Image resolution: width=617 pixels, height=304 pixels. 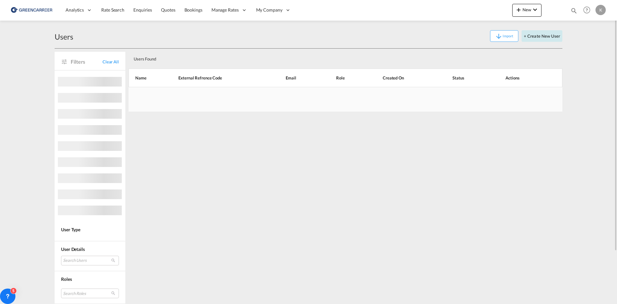 What do you see at coordinates (143, 10) in the screenshot?
I see `span: Enquiries` at bounding box center [143, 10].